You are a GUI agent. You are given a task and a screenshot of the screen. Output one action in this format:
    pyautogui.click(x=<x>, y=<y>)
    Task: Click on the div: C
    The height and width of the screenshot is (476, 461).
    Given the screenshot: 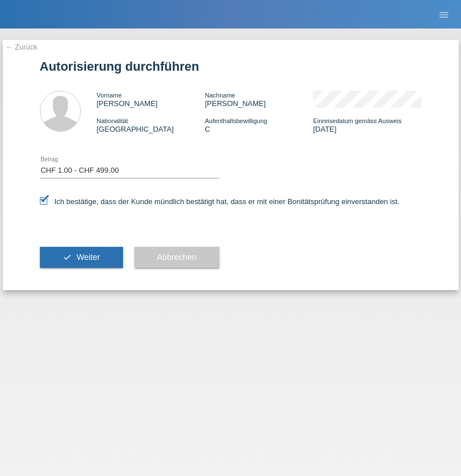 What is the action you would take?
    pyautogui.click(x=259, y=125)
    